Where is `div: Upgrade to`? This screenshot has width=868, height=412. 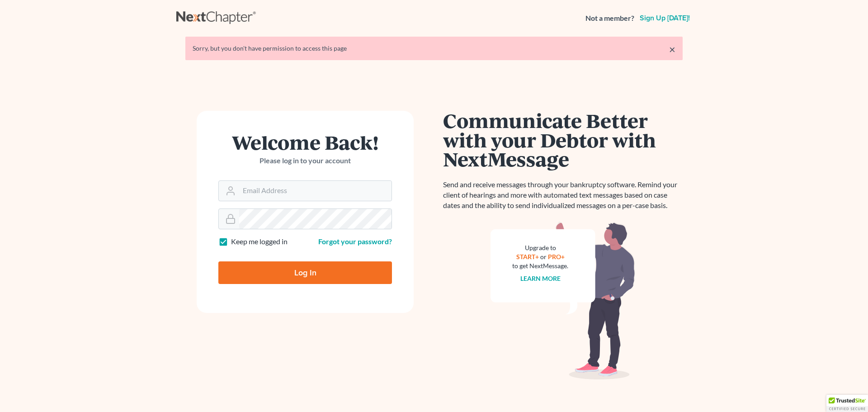 div: Upgrade to is located at coordinates (540, 247).